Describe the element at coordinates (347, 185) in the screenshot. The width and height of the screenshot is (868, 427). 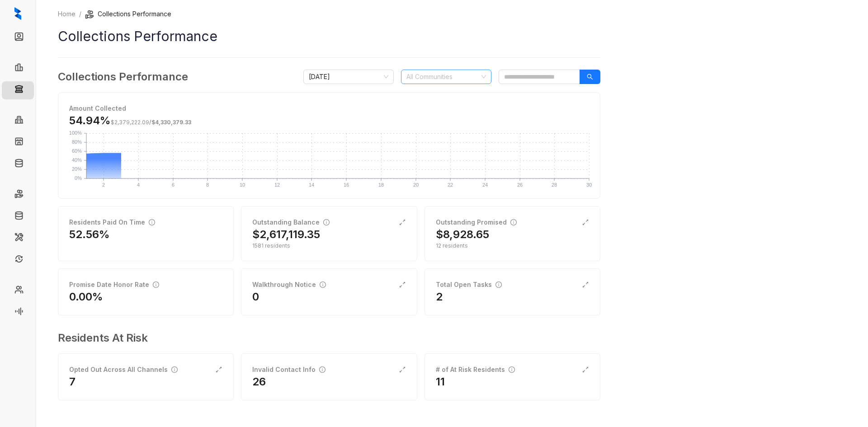
I see `text: 16` at that location.